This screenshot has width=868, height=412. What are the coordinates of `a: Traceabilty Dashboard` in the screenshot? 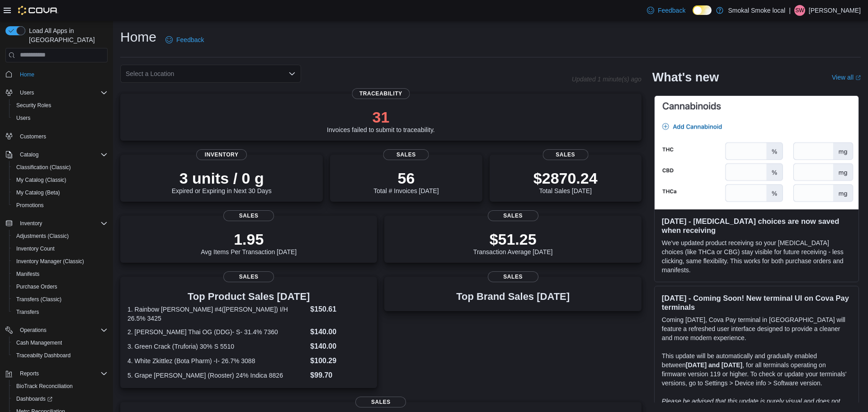 It's located at (44, 355).